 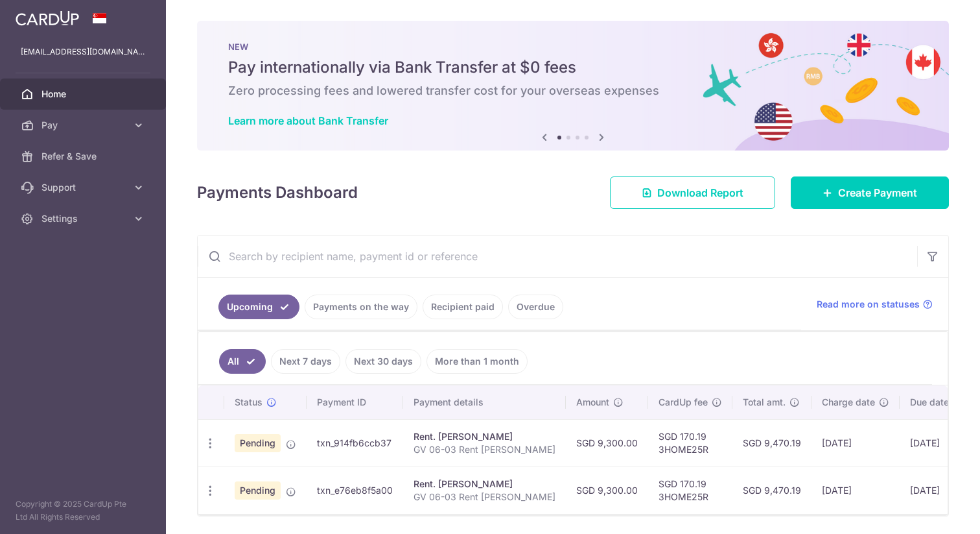 I want to click on a: Learn more about Bank Transfer, so click(x=308, y=121).